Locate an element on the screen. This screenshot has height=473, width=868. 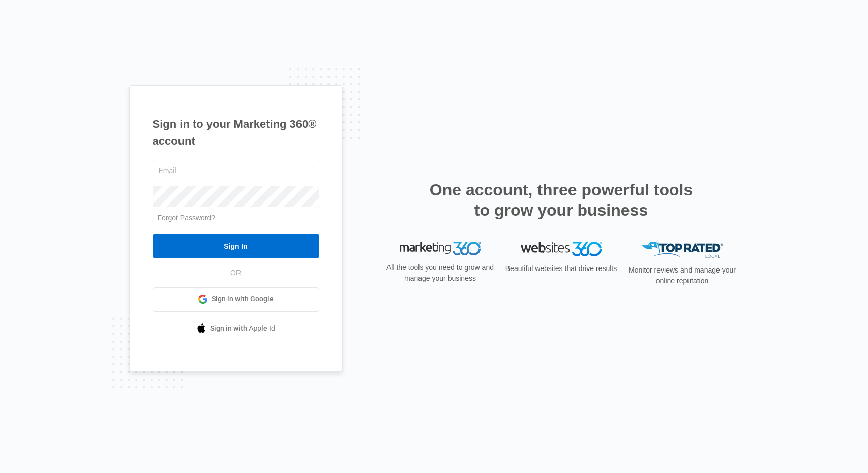
input: Email is located at coordinates (236, 170).